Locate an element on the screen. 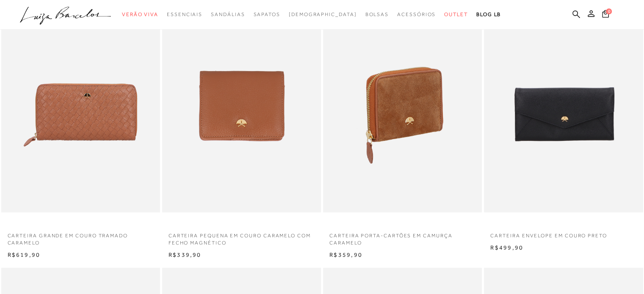 This screenshot has height=294, width=644. span: Verão Viva is located at coordinates (140, 15).